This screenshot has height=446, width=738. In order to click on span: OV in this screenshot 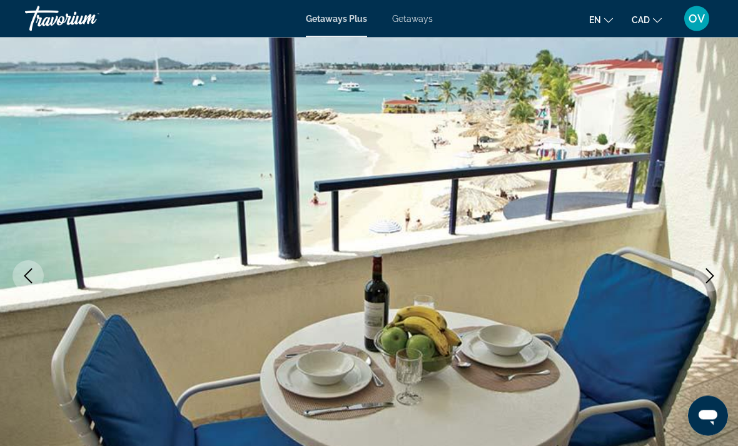, I will do `click(697, 19)`.